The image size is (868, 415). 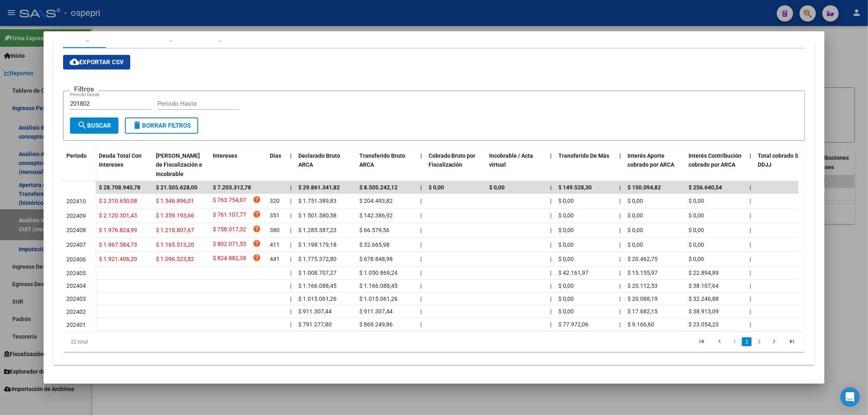 I want to click on span: $ 758.017,32, so click(x=229, y=230).